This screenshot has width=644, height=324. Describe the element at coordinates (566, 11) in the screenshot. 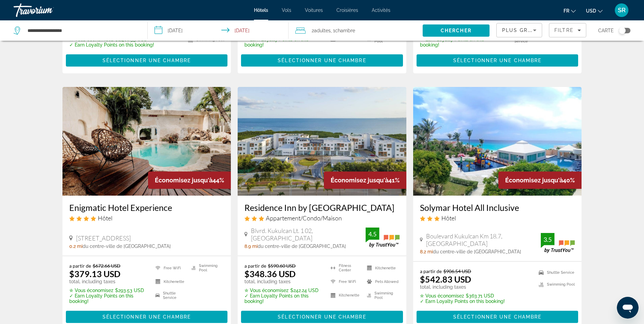

I see `span: fr` at that location.